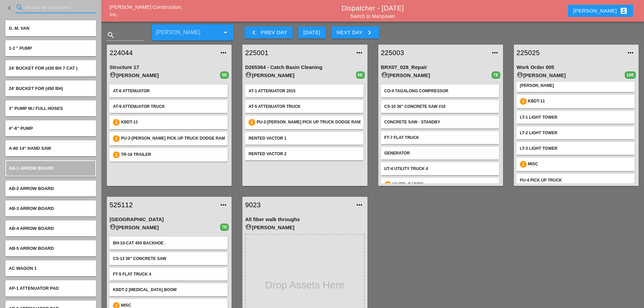 This screenshot has height=308, width=644. I want to click on span: 3'' PUMP W./ FULL HOSES, so click(35, 108).